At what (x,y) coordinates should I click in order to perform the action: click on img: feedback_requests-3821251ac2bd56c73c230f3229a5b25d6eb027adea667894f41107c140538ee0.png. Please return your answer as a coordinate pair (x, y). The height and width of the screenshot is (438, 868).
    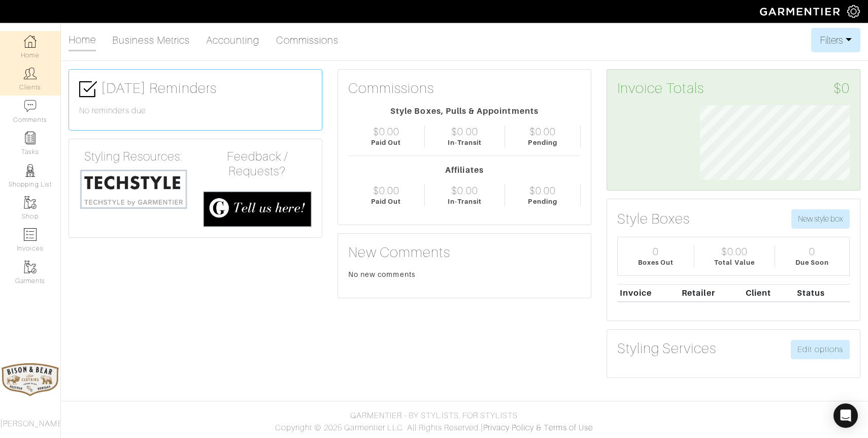
    Looking at the image, I should click on (258, 209).